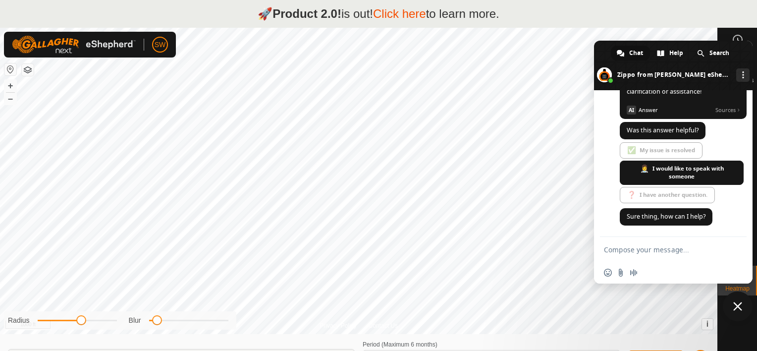  I want to click on label: Blur, so click(135, 320).